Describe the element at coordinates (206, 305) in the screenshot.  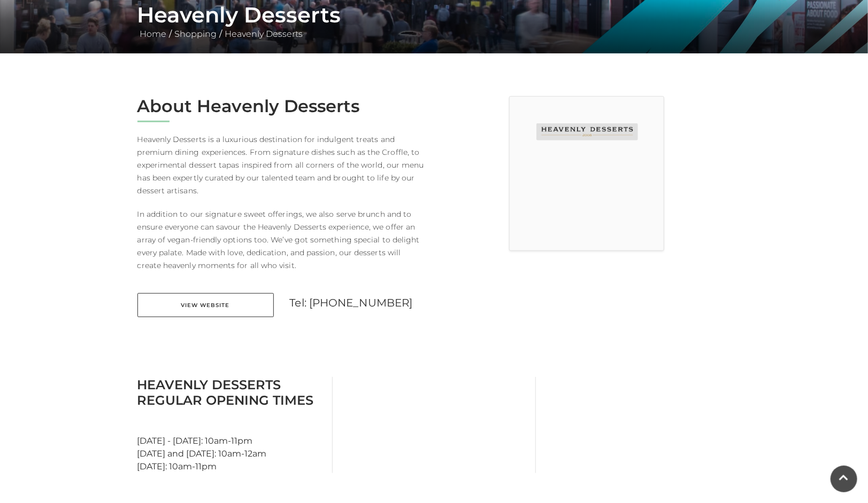
I see `a: View Website` at that location.